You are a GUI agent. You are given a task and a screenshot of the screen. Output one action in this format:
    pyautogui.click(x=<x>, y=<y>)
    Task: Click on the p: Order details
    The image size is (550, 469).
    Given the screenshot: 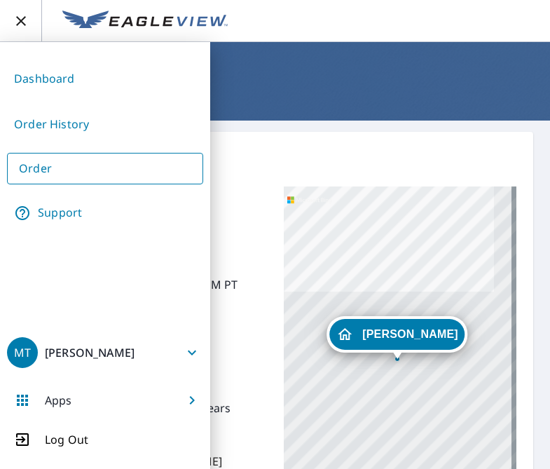 What is the action you would take?
    pyautogui.click(x=275, y=159)
    